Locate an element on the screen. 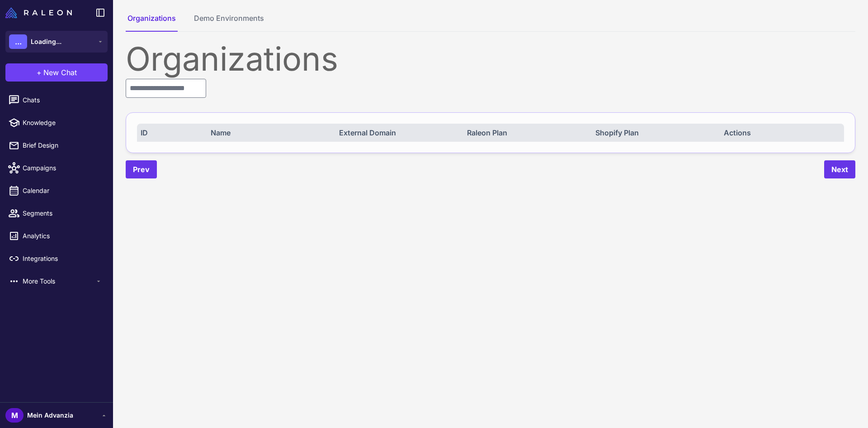 The height and width of the screenshot is (428, 868). span: Chats is located at coordinates (63, 100).